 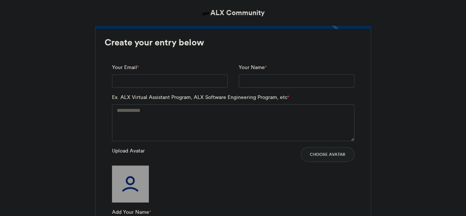 I want to click on a: ALX Community, so click(x=233, y=13).